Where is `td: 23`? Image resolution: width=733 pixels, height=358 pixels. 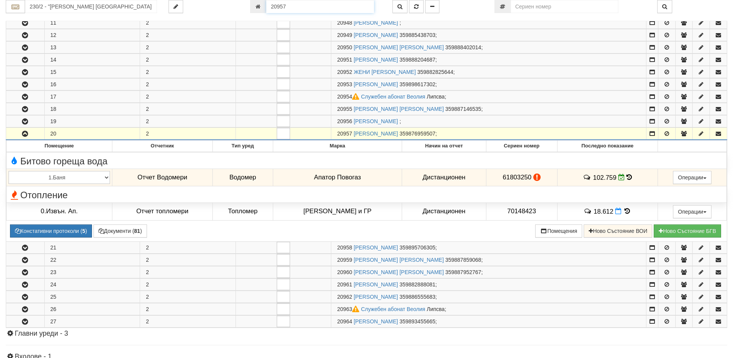 td: 23 is located at coordinates (92, 272).